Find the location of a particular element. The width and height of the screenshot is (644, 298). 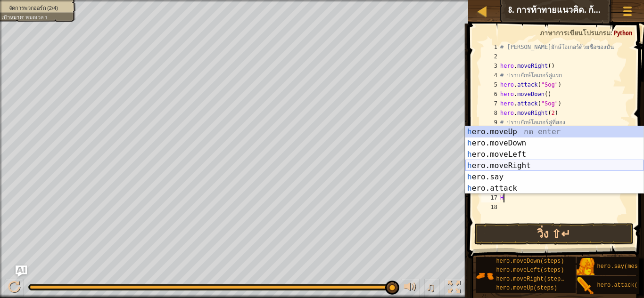

span: Ask AI is located at coordinates (559, 10).